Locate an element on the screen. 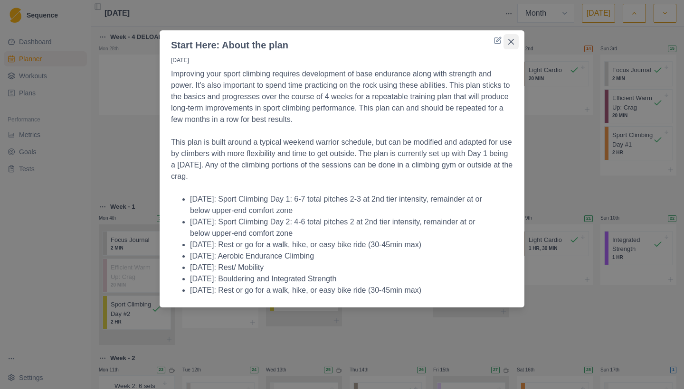 Image resolution: width=684 pixels, height=389 pixels. button: Close is located at coordinates (511, 42).